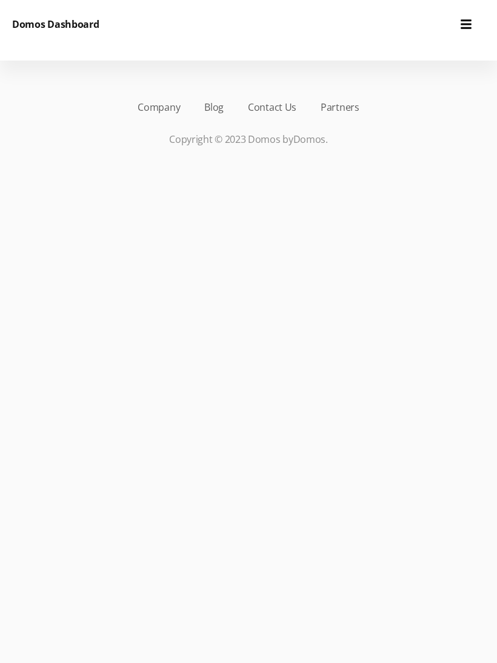  Describe the element at coordinates (214, 107) in the screenshot. I see `a: Blog` at that location.